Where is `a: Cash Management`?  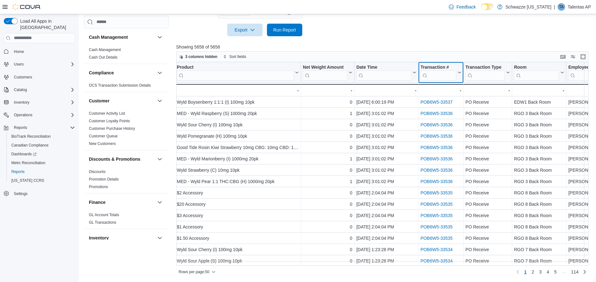
a: Cash Management is located at coordinates (105, 50).